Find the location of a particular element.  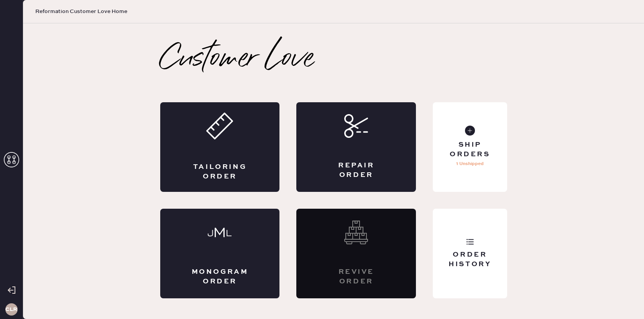

div: Interested? Contact us at care@hemster.co is located at coordinates (356, 254).